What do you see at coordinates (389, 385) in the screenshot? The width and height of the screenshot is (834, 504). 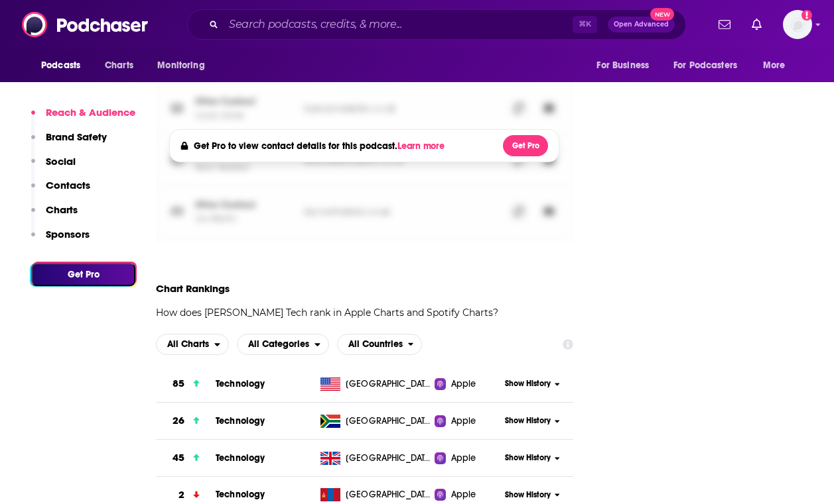 I see `span: United States` at bounding box center [389, 385].